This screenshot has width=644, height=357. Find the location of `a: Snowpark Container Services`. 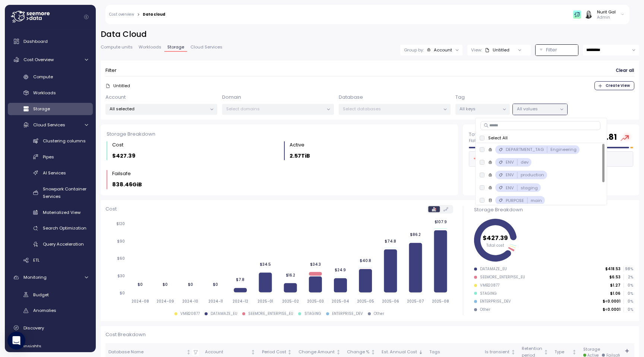

a: Snowpark Container Services is located at coordinates (50, 192).